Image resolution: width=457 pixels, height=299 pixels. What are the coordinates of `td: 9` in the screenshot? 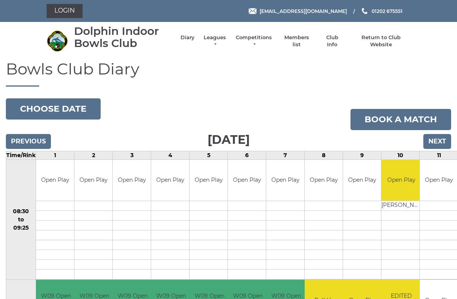 It's located at (363, 155).